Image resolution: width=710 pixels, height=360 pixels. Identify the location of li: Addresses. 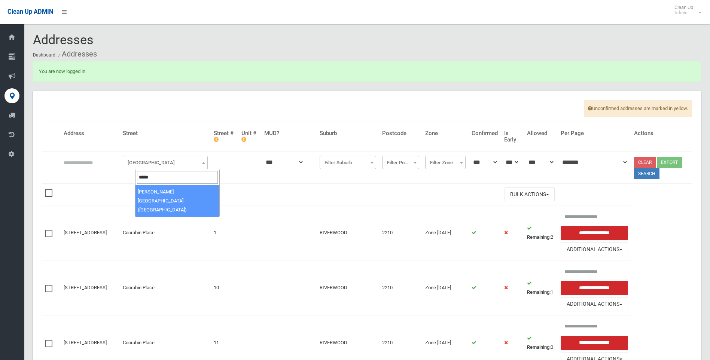
(77, 54).